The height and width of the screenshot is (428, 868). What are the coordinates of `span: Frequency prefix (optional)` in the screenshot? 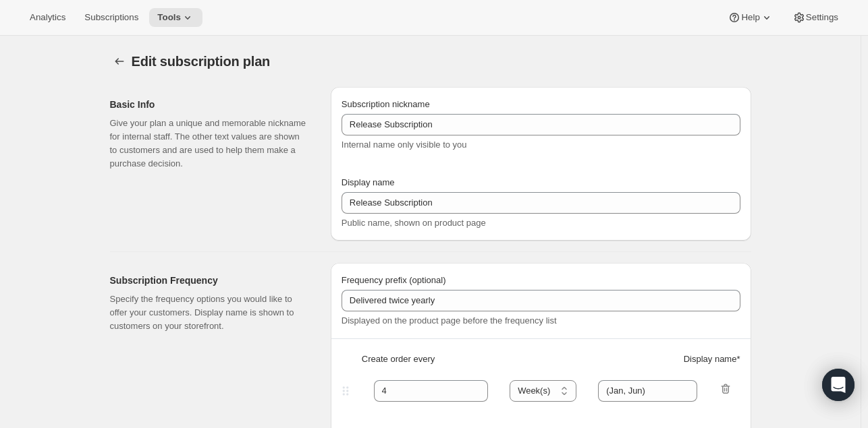 It's located at (393, 280).